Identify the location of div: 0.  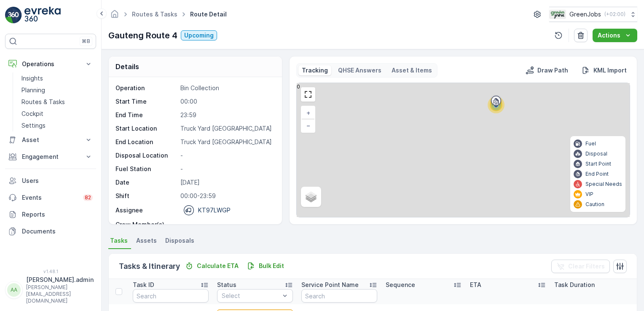
(463, 150).